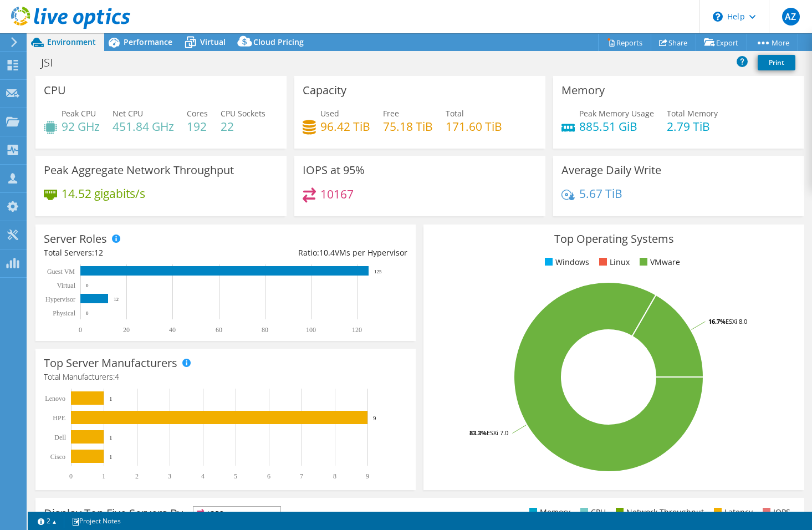 This screenshot has height=530, width=812. Describe the element at coordinates (497, 432) in the screenshot. I see `tspan: ESXi 7.0` at that location.